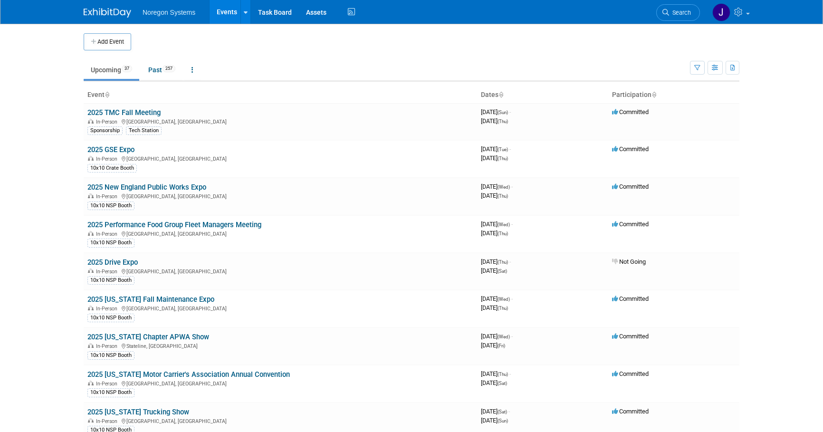  Describe the element at coordinates (105, 131) in the screenshot. I see `div: Sponsorship` at that location.